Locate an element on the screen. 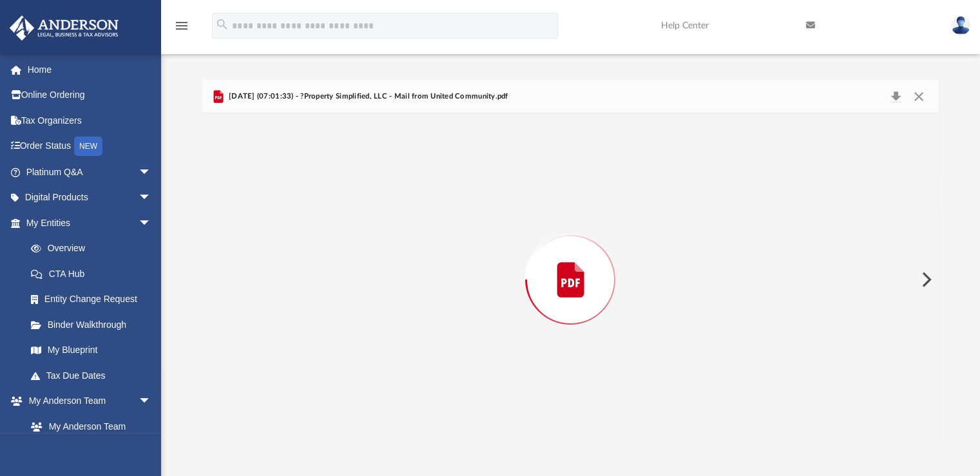 The image size is (980, 476). a: Binder Walkthrough is located at coordinates (94, 325).